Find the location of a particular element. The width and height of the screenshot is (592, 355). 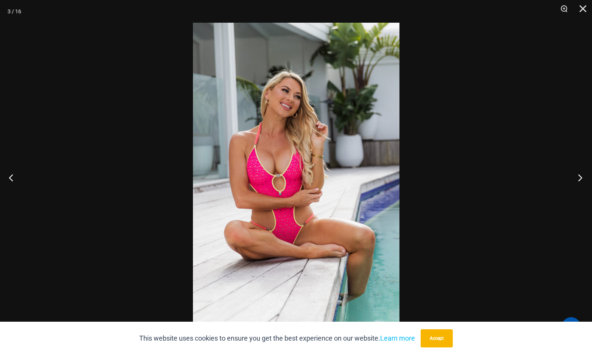

p: This website uses cookies to ensure you get the best experience on our website. is located at coordinates (277, 338).